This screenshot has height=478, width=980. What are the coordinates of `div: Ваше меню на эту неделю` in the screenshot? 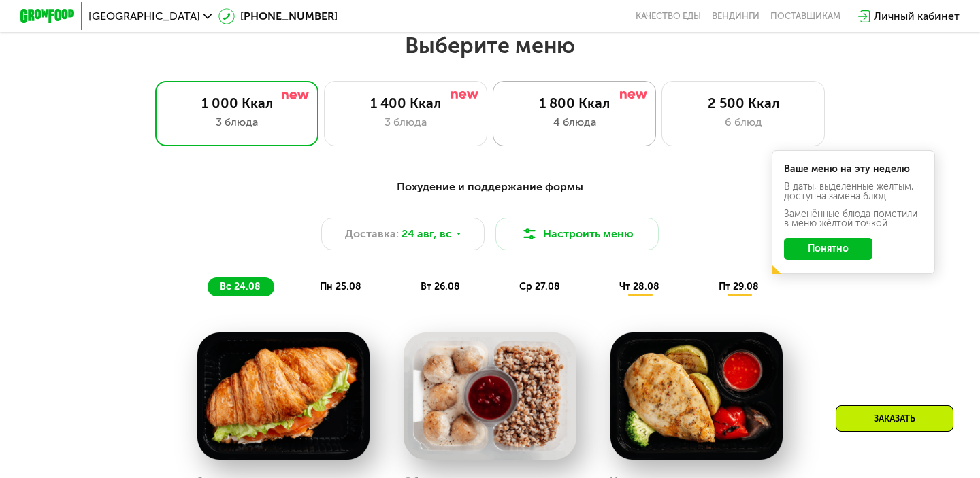 It's located at (853, 169).